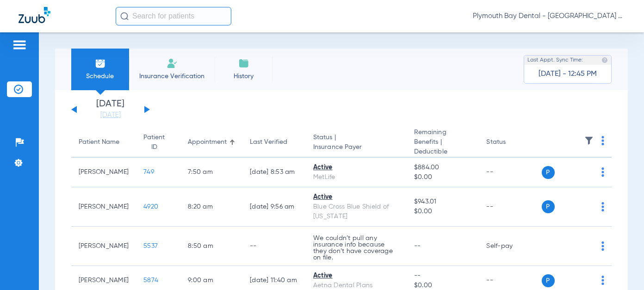 The image size is (644, 290). Describe the element at coordinates (243, 76) in the screenshot. I see `span: History` at that location.